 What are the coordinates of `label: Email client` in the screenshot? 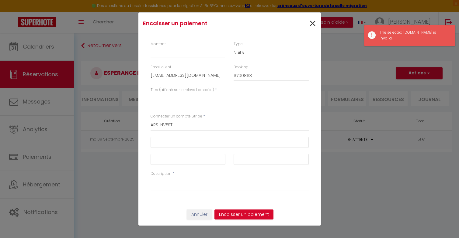 It's located at (161, 67).